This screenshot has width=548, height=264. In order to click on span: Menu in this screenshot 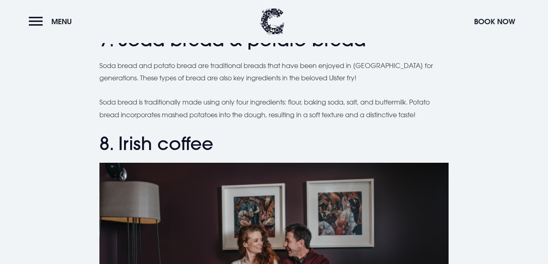, I will do `click(62, 21)`.